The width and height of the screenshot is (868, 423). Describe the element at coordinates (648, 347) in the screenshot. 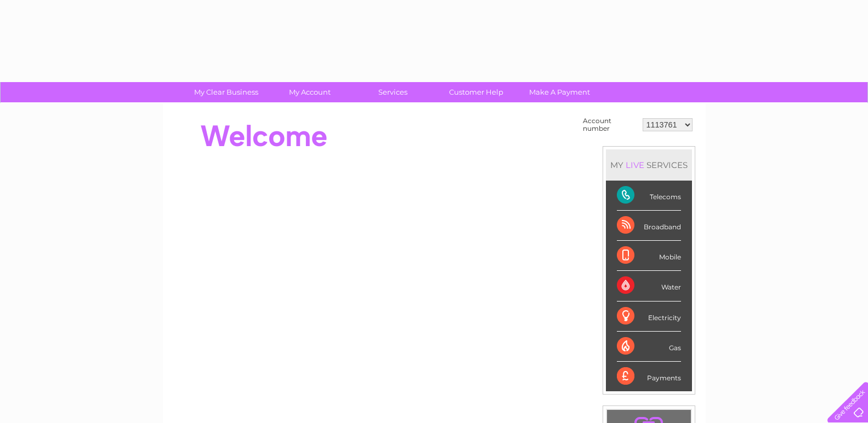

I see `div: Gas` at that location.